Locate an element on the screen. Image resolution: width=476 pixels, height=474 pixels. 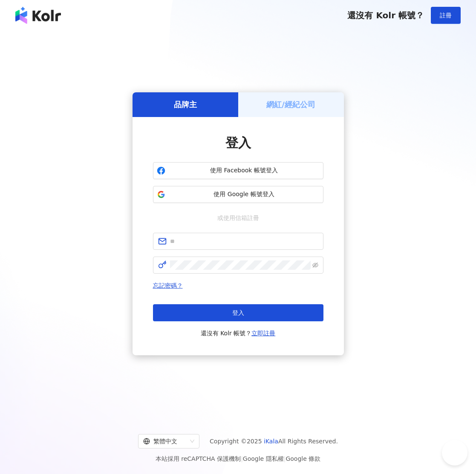
img: logo is located at coordinates (38, 16).